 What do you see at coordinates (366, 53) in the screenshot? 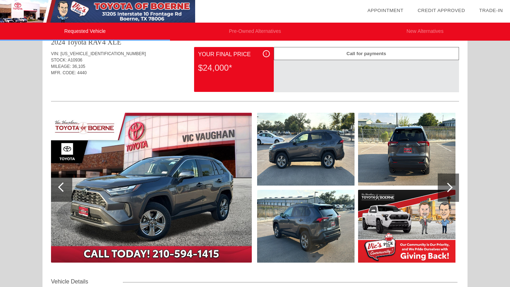
I see `div: Call for payments` at bounding box center [366, 53].